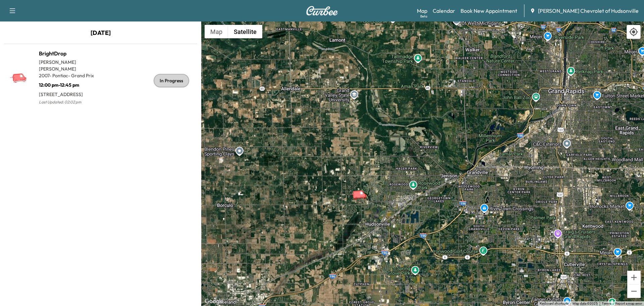 The image size is (644, 306). I want to click on button: Zoom out, so click(634, 291).